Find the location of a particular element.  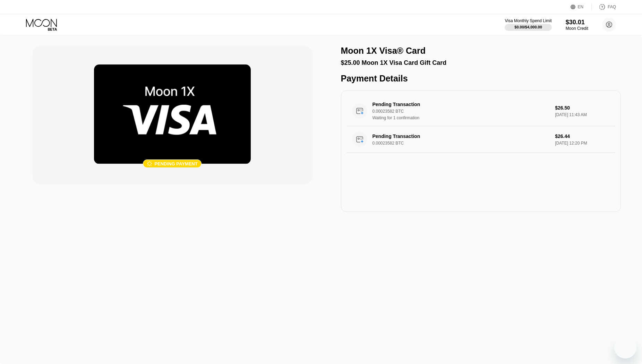

div: $26.44 is located at coordinates (582, 136).